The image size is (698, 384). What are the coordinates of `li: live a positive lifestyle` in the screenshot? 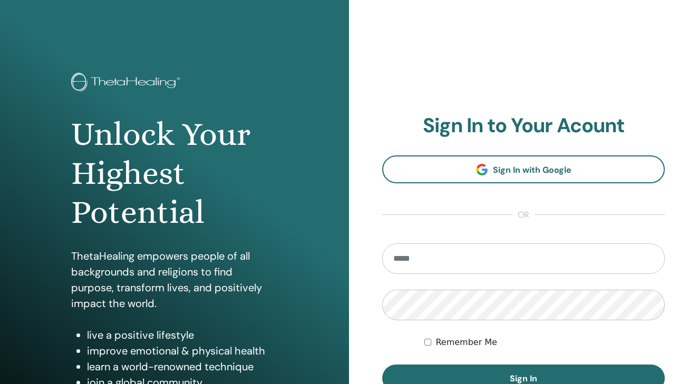 It's located at (182, 335).